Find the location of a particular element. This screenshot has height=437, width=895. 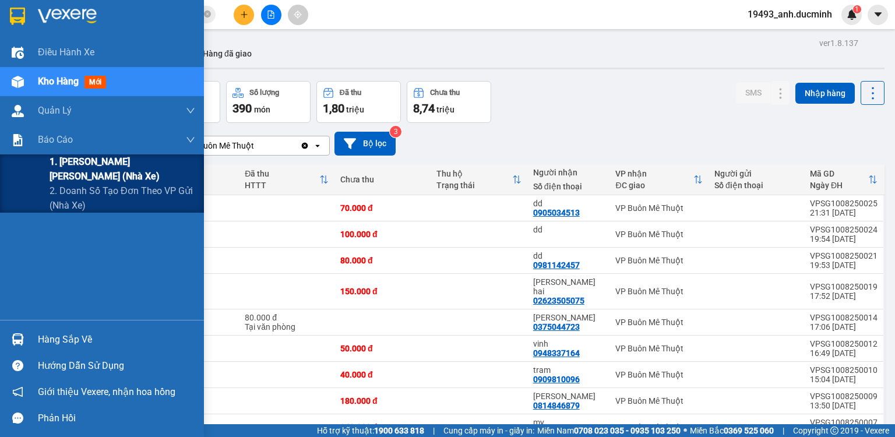

span: question-circle is located at coordinates (17, 365).